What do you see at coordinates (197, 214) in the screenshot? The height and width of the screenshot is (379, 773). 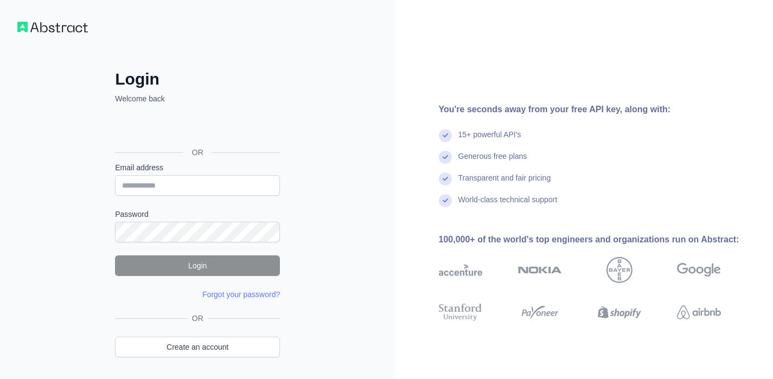 I see `label: Password` at bounding box center [197, 214].